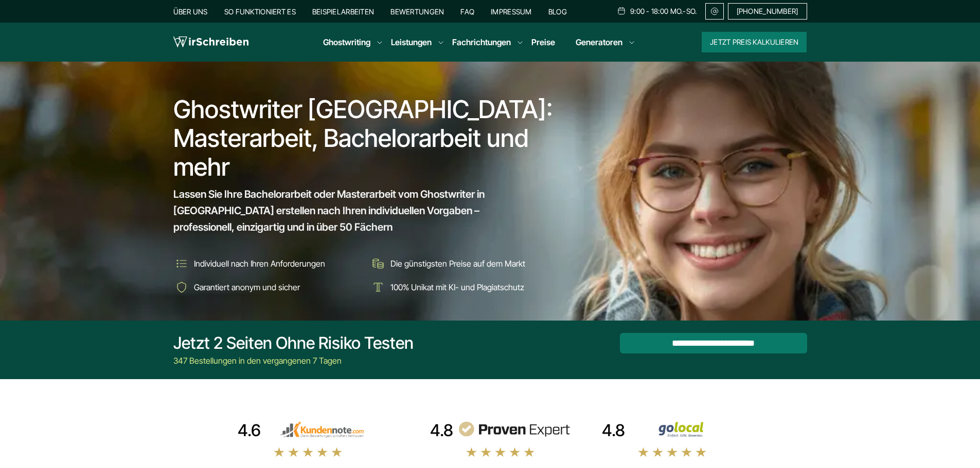 The height and width of the screenshot is (468, 980). Describe the element at coordinates (754, 42) in the screenshot. I see `button: Jetzt Preis kalkulieren` at that location.